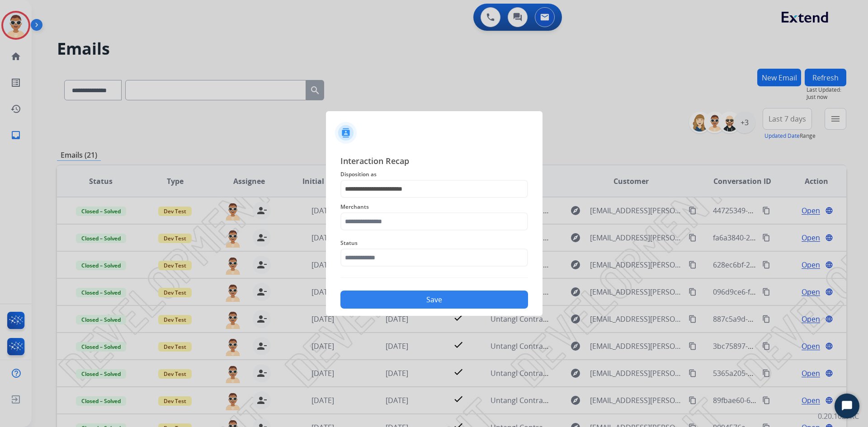  Describe the element at coordinates (434, 162) in the screenshot. I see `span: Interaction Recap` at that location.